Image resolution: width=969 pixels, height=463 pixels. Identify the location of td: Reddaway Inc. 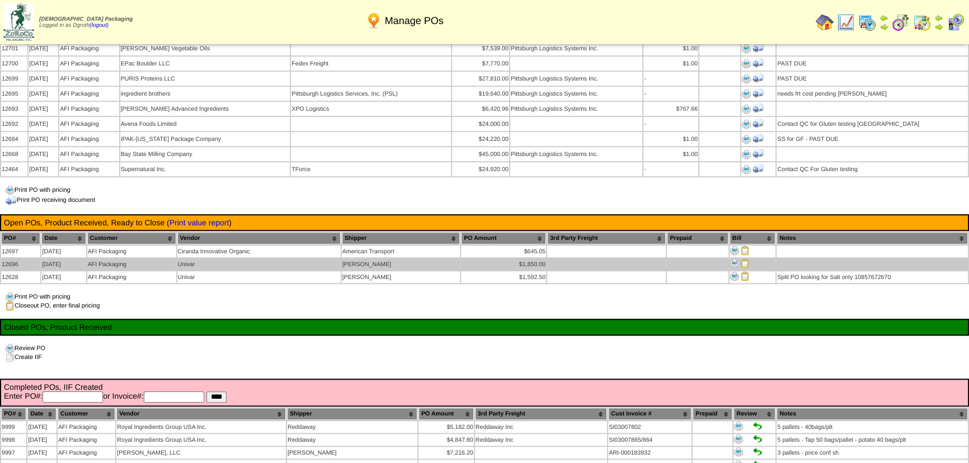
(541, 427).